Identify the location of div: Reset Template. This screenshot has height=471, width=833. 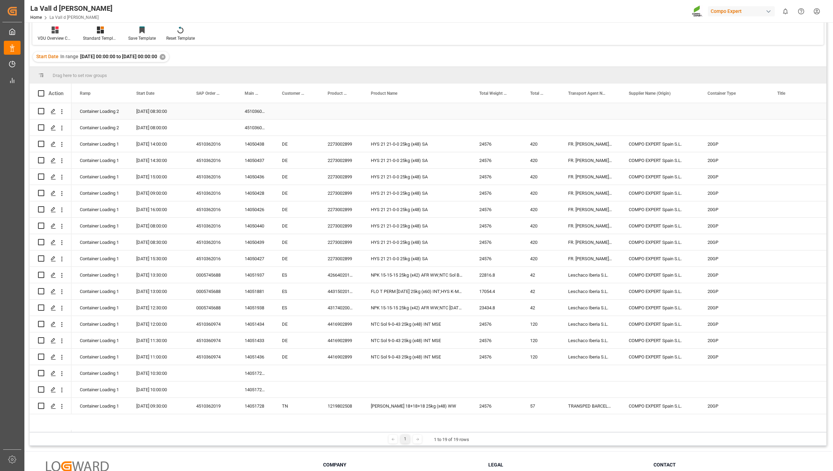
(181, 38).